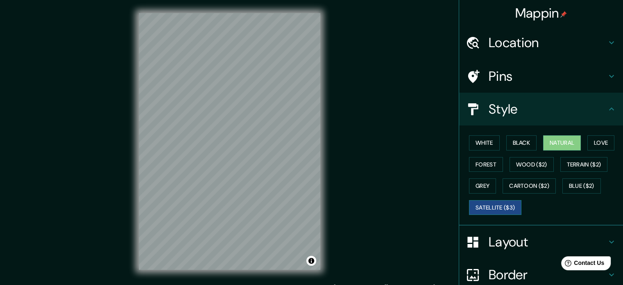 The image size is (623, 285). Describe the element at coordinates (548, 275) in the screenshot. I see `h4: Border` at that location.